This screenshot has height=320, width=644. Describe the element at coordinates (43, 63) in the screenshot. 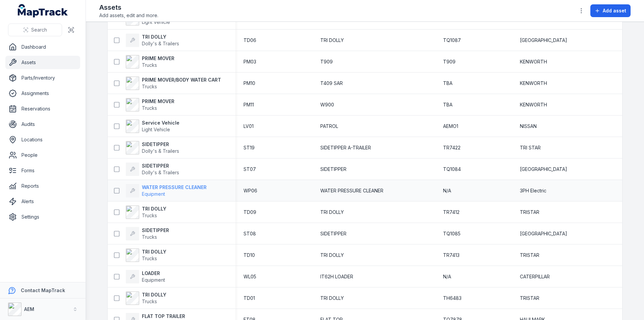

I see `a: Assets` at that location.